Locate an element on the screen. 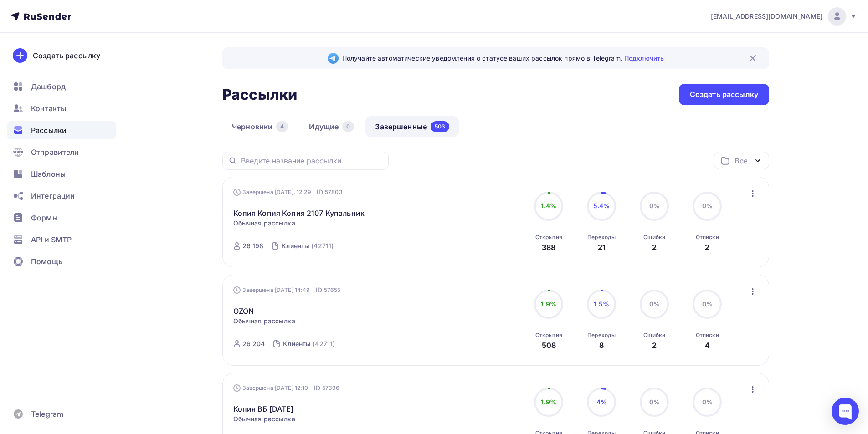  div: 0 is located at coordinates (348, 127).